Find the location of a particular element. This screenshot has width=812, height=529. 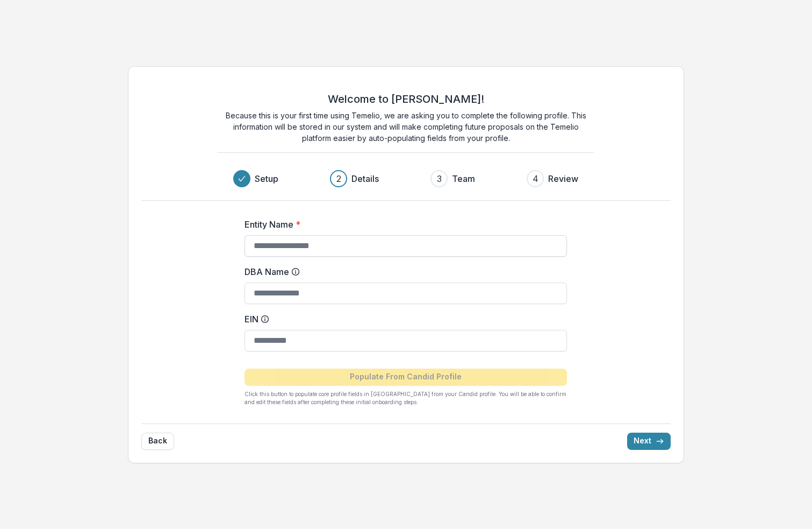

button: Next is located at coordinates (649, 441).